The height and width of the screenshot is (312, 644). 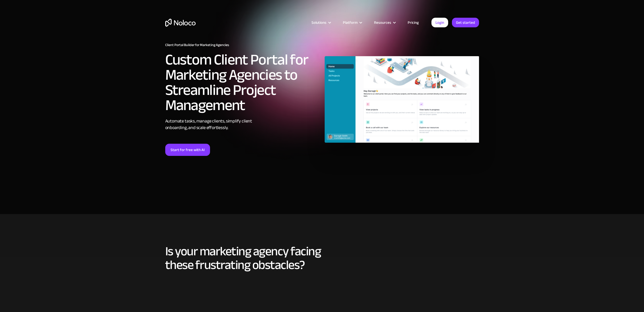 I want to click on div: Automate tasks, manage clients, simplify client onboarding, and scale effortlessly., so click(x=243, y=124).